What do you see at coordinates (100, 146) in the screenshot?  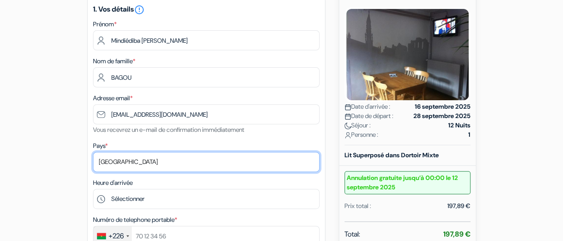 I see `label: Pays` at bounding box center [100, 146].